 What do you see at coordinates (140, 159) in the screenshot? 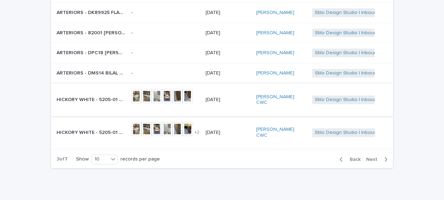
I see `p: records per page` at bounding box center [140, 159].